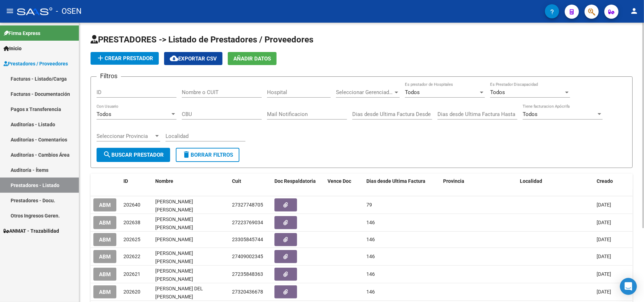  What do you see at coordinates (237, 181) in the screenshot?
I see `span: Cuit` at bounding box center [237, 181].